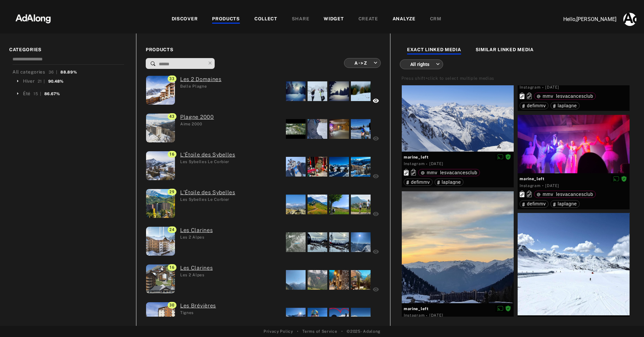 The image size is (644, 337). Describe the element at coordinates (172, 229) in the screenshot. I see `span: 24` at that location.